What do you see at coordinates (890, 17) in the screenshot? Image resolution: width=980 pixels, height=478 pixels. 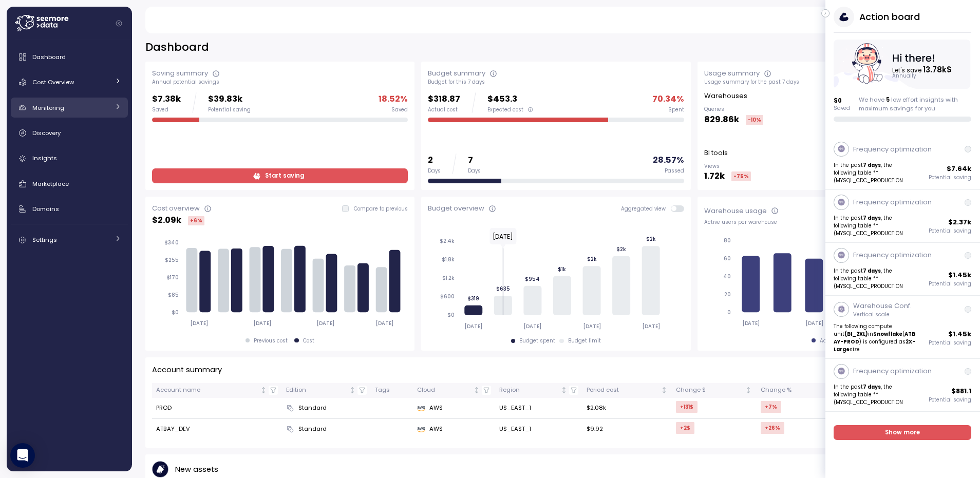 I see `h3: Action board` at bounding box center [890, 17].